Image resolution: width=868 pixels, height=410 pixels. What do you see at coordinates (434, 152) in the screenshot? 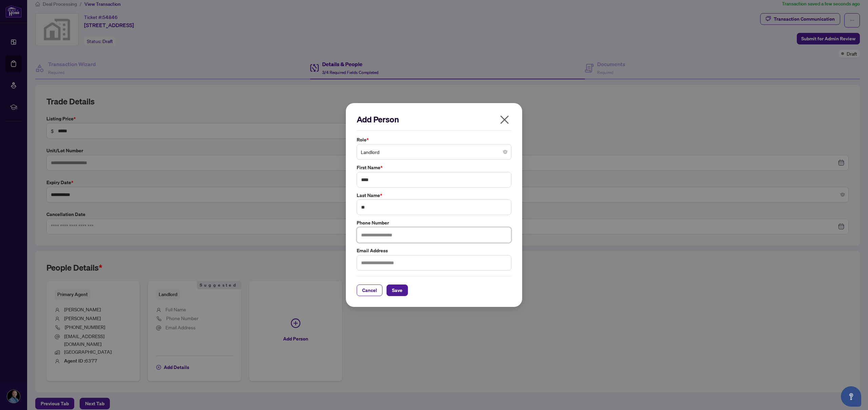
I see `span: Landlord` at bounding box center [434, 152].